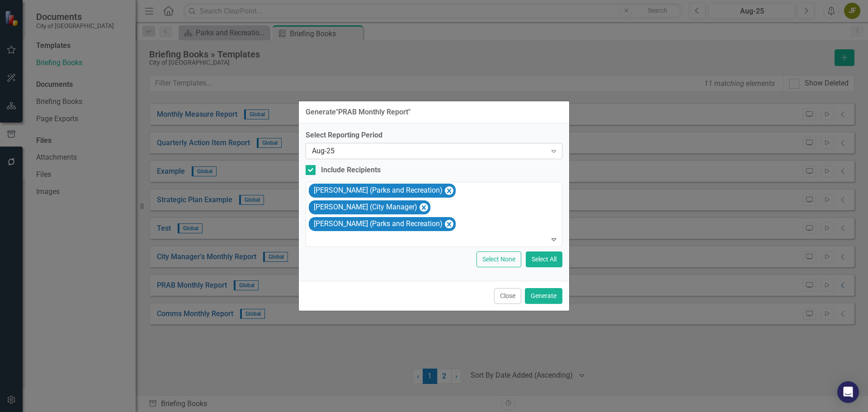  Describe the element at coordinates (544, 295) in the screenshot. I see `button: Generate` at that location.